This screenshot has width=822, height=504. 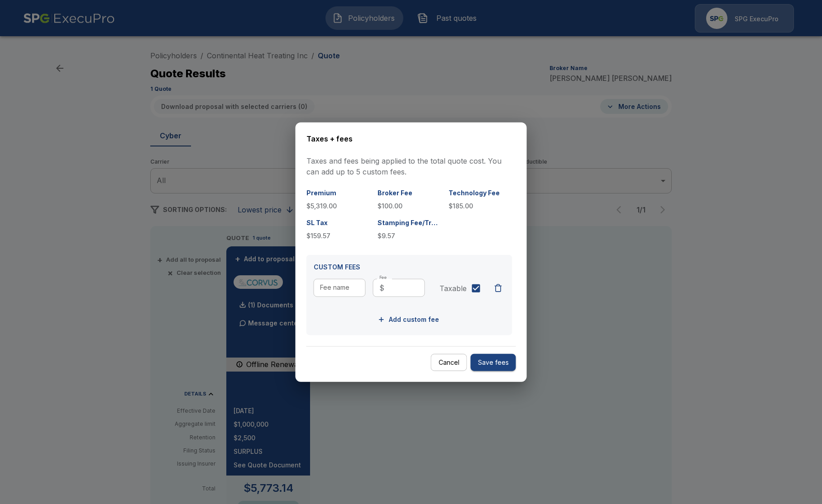 I want to click on button: Save fees, so click(x=493, y=362).